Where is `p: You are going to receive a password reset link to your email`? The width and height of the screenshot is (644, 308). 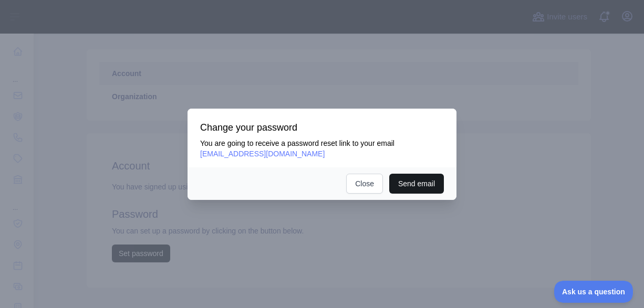 p: You are going to receive a password reset link to your email is located at coordinates (322, 148).